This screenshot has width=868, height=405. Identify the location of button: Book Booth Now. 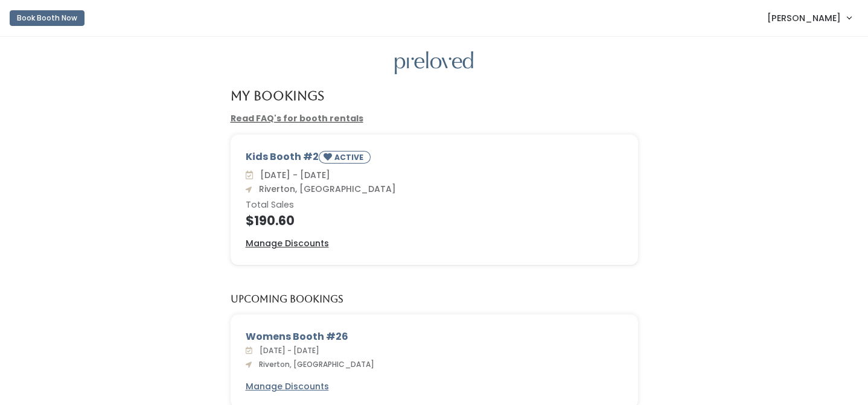
(47, 18).